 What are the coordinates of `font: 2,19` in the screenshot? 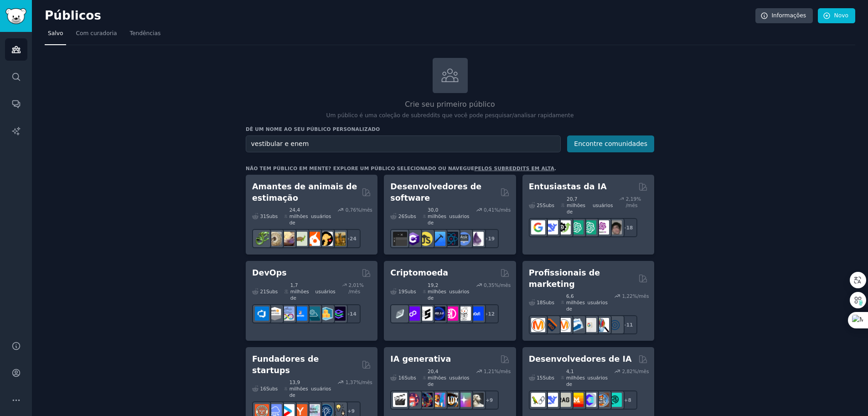 It's located at (631, 199).